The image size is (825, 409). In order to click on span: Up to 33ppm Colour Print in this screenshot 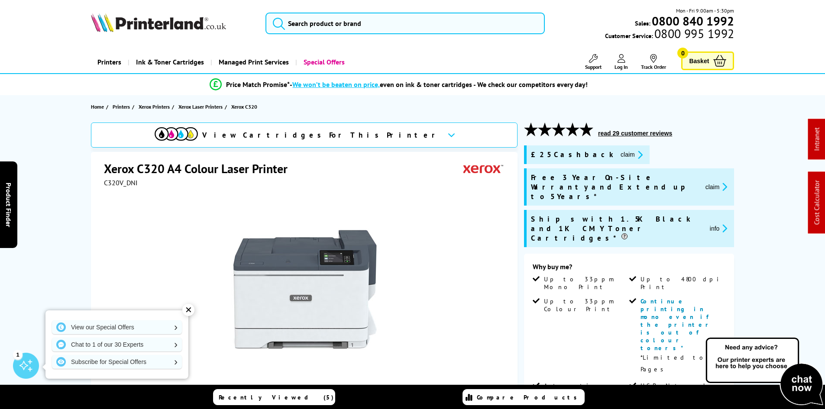, I will do `click(586, 305)`.